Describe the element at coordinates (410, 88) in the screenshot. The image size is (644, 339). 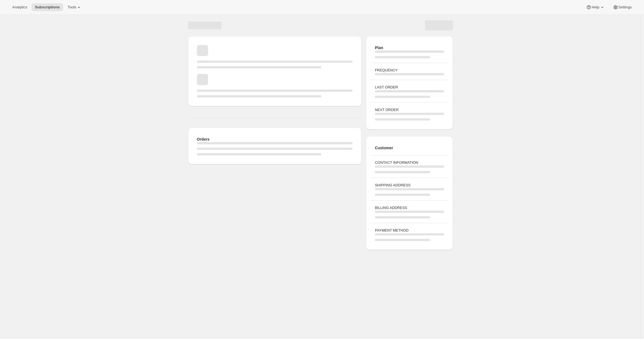
I see `h3: LAST ORDER` at that location.